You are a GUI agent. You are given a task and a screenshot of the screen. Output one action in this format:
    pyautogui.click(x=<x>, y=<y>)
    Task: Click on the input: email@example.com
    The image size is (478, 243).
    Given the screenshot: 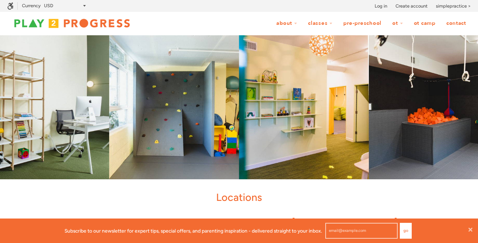 What is the action you would take?
    pyautogui.click(x=361, y=231)
    